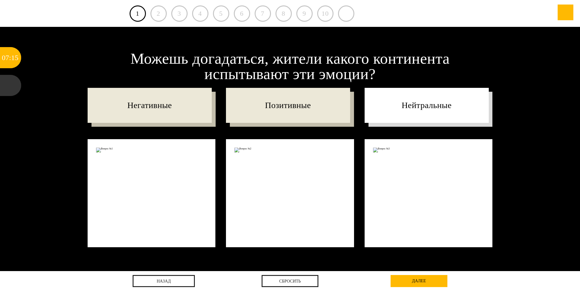 The height and width of the screenshot is (291, 580). What do you see at coordinates (159, 14) in the screenshot?
I see `div: 2` at bounding box center [159, 14].